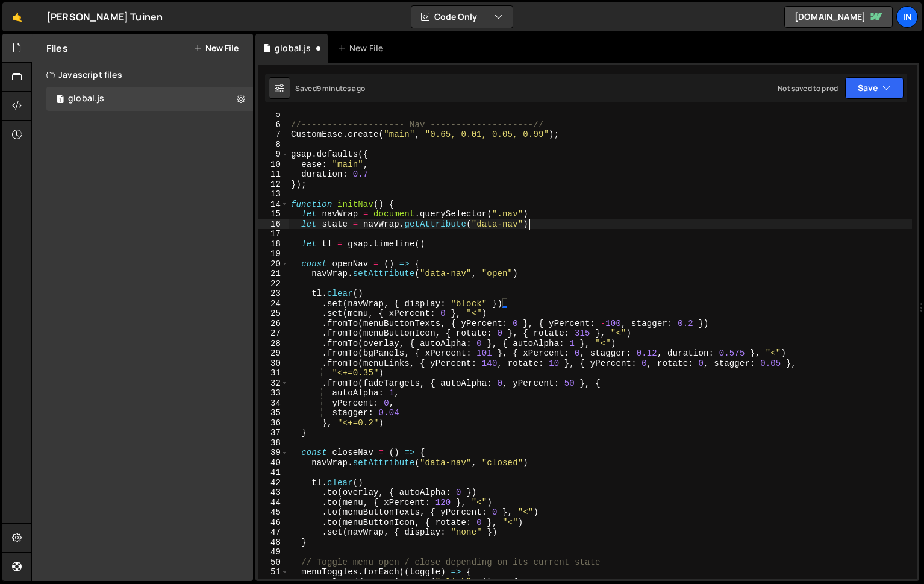 The height and width of the screenshot is (584, 924). I want to click on div: Not saved to prod, so click(808, 88).